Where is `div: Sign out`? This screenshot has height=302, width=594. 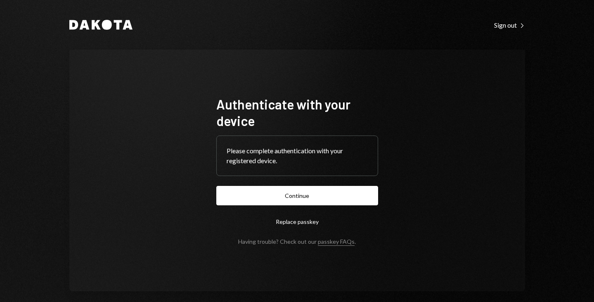 div: Sign out is located at coordinates (509, 25).